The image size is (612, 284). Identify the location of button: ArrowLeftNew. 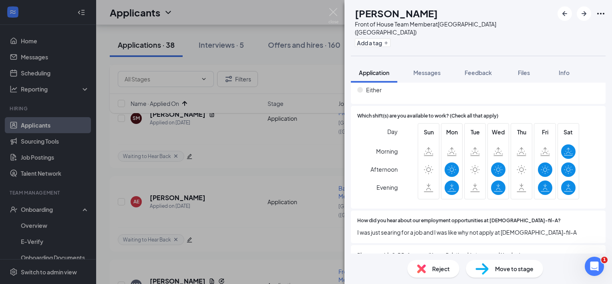
(565, 14).